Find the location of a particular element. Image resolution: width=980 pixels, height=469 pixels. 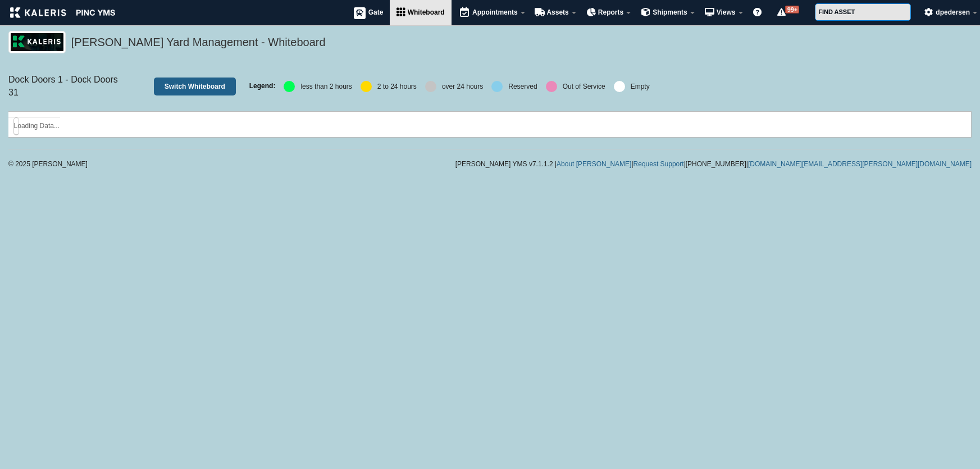

div: Out of Service is located at coordinates (584, 87).